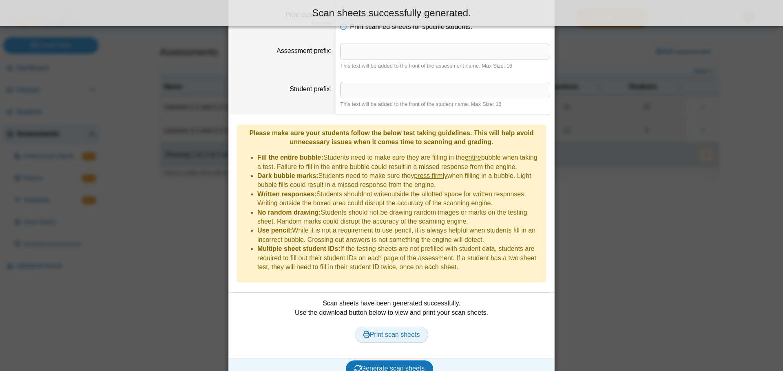 The image size is (783, 371). Describe the element at coordinates (391, 13) in the screenshot. I see `div: Scan sheets successfully generated.` at that location.